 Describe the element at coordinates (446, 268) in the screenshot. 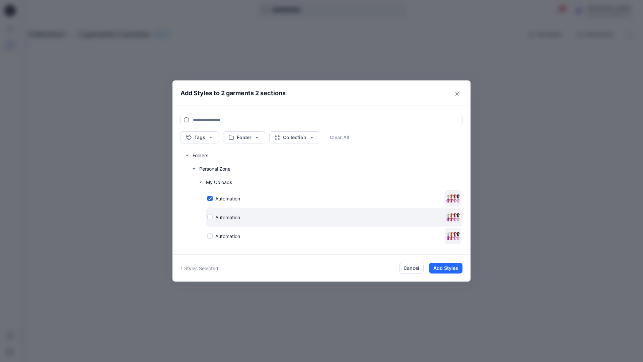

I see `button: Add Styles` at that location.